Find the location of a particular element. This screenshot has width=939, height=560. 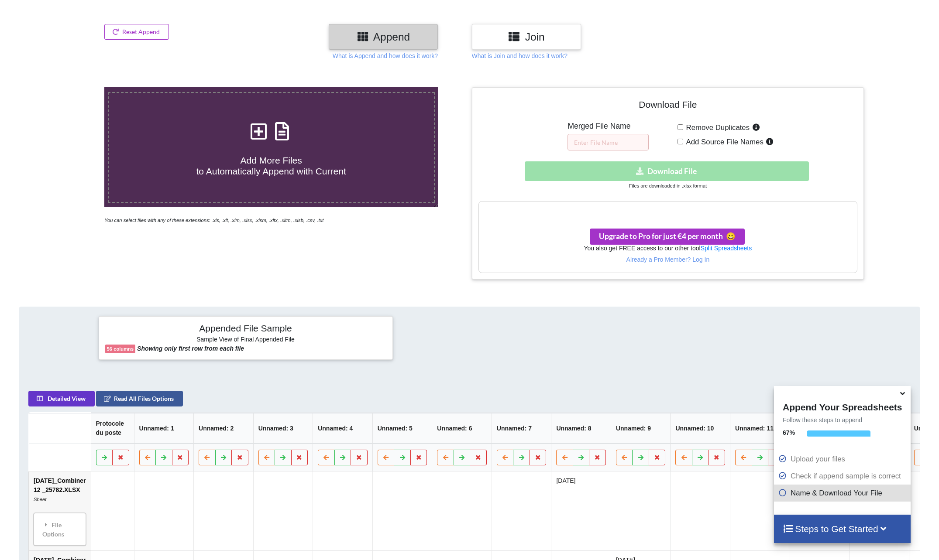

span: Remove Duplicates is located at coordinates (716, 127).